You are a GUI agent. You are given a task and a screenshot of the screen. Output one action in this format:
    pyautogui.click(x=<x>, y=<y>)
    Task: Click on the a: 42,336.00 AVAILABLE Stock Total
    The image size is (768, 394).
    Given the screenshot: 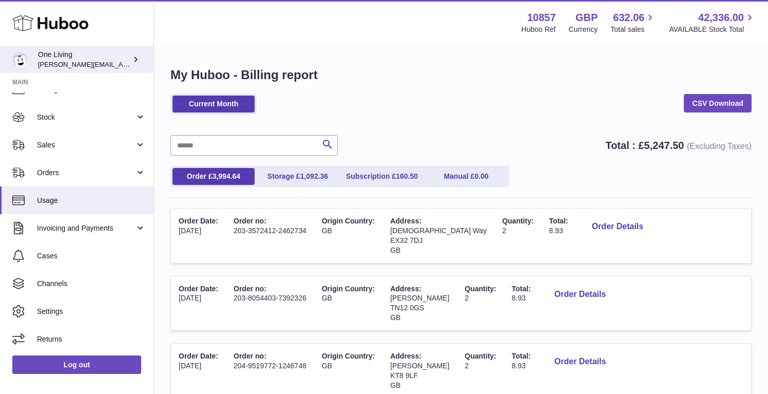 What is the action you would take?
    pyautogui.click(x=712, y=23)
    